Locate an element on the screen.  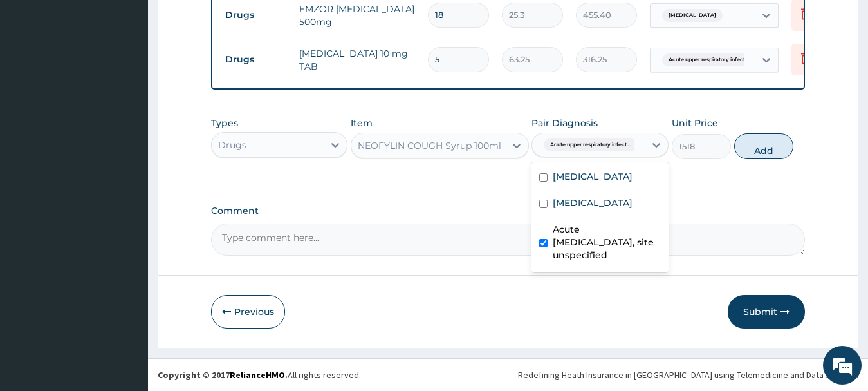
button: Submit is located at coordinates (767, 311).